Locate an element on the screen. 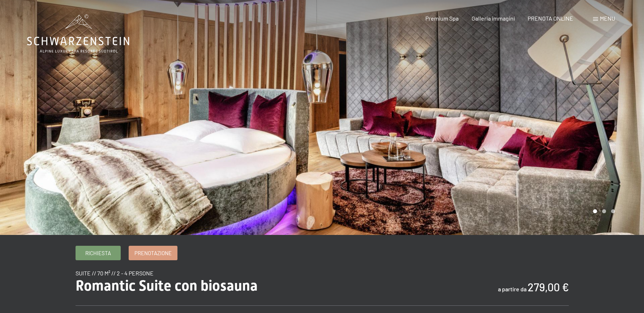  a: PRENOTA ONLINE is located at coordinates (551, 18).